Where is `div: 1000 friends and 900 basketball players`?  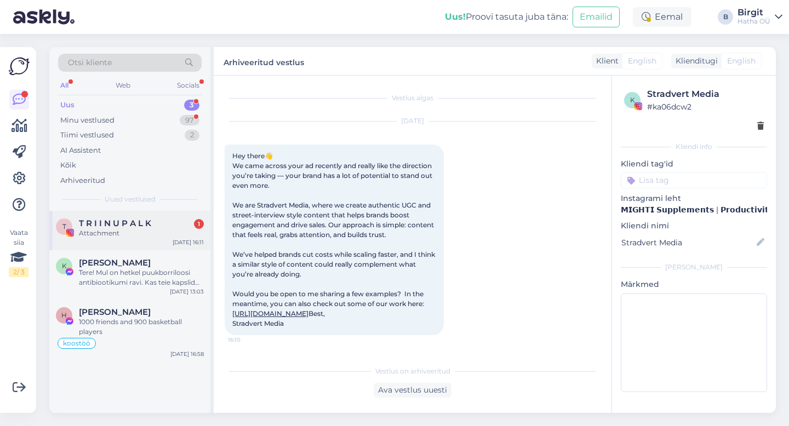 div: 1000 friends and 900 basketball players is located at coordinates (141, 327).